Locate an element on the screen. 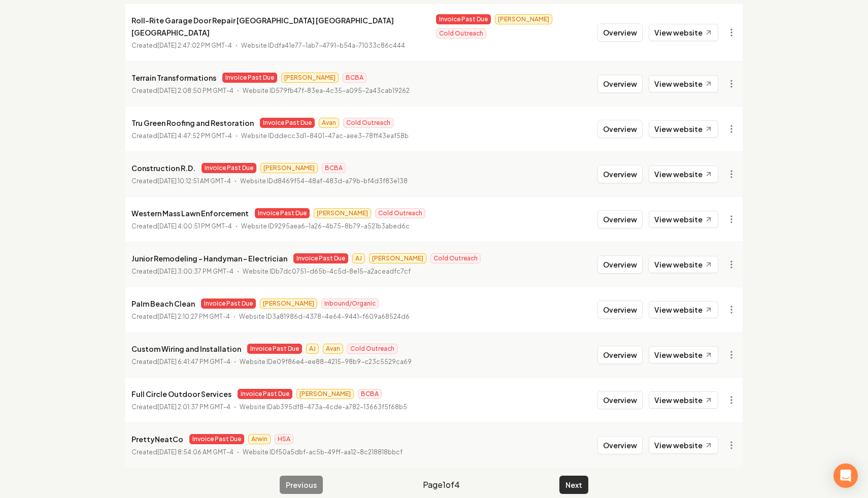 The width and height of the screenshot is (868, 498). p: Website ID 579fb47f-83ea-4c35-a095-2a43cab19262 is located at coordinates (326, 91).